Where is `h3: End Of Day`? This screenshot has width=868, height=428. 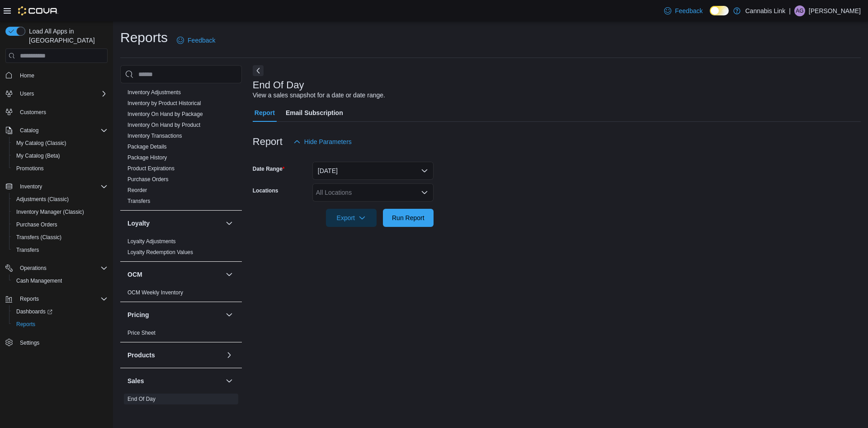 h3: End Of Day is located at coordinates (279, 85).